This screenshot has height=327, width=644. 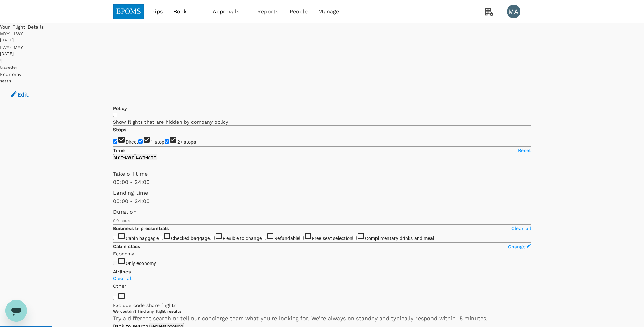 I want to click on input: Free seat selection, so click(x=301, y=237).